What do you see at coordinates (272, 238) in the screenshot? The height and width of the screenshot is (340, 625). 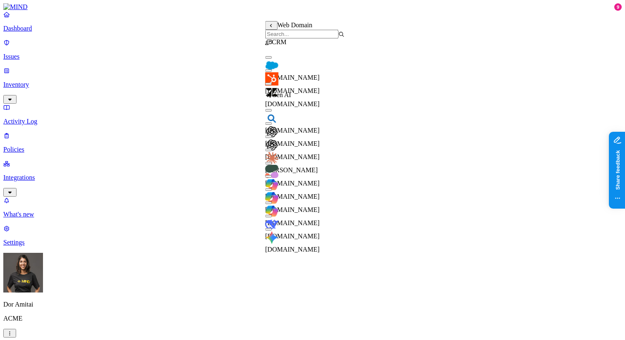 I see `img: gemini.google.com favicon` at bounding box center [272, 238].